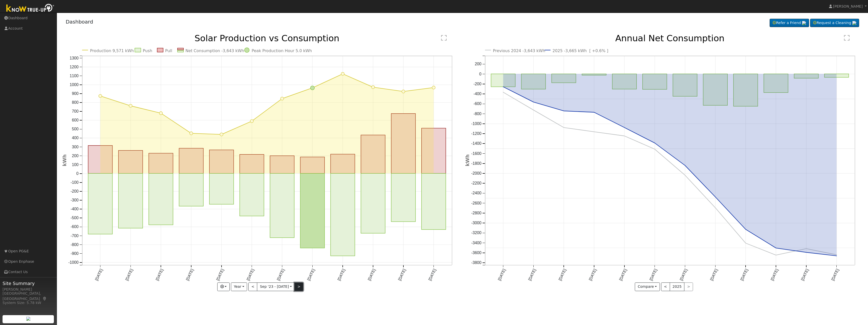  I want to click on text: 1300, so click(74, 58).